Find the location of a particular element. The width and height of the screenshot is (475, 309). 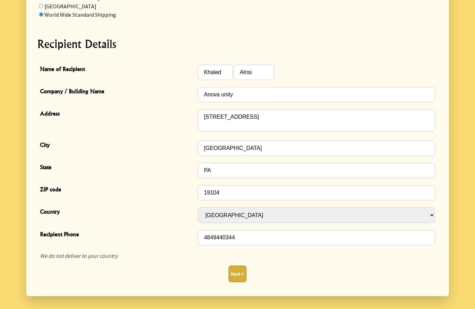

input: State is located at coordinates (316, 170).